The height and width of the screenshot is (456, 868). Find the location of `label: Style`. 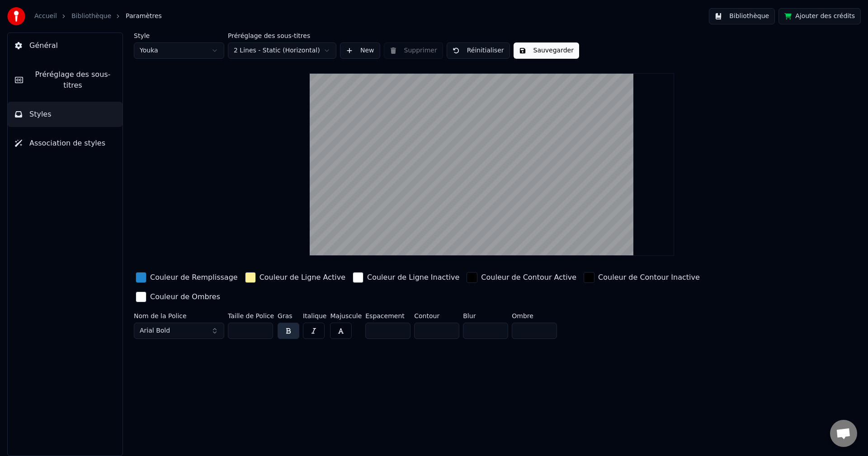

label: Style is located at coordinates (179, 36).